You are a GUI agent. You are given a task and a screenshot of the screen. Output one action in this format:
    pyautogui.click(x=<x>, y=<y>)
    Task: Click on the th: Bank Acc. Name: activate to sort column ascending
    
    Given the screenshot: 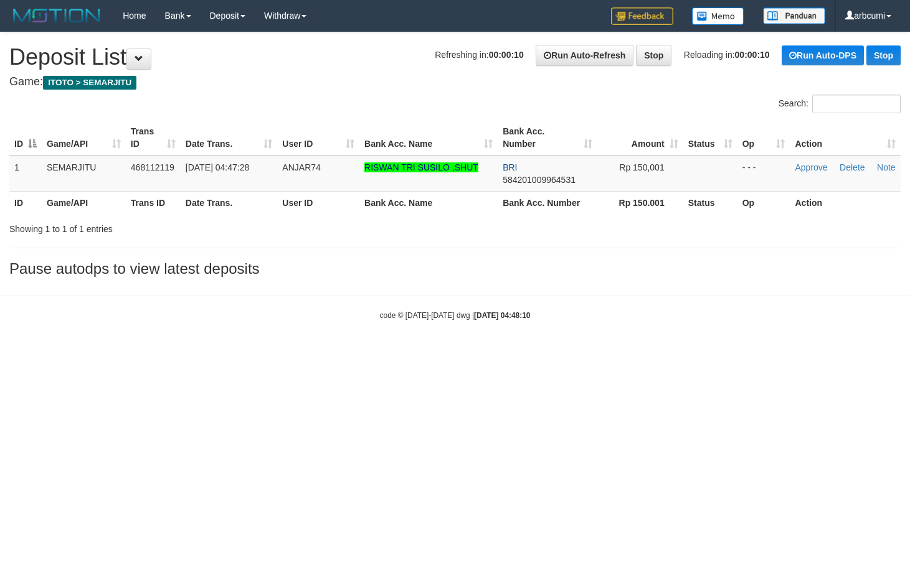 What is the action you would take?
    pyautogui.click(x=429, y=138)
    